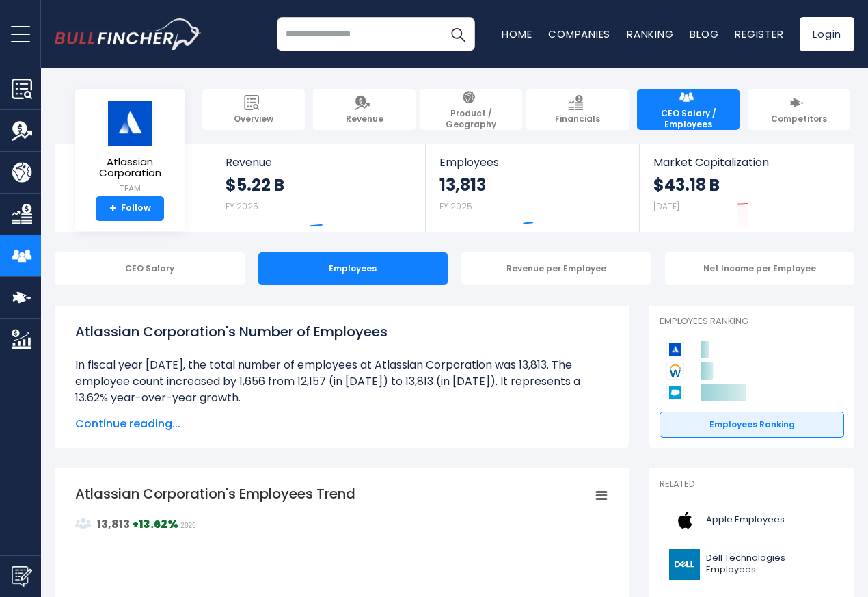 The width and height of the screenshot is (868, 597). What do you see at coordinates (578, 119) in the screenshot?
I see `span: Financials` at bounding box center [578, 119].